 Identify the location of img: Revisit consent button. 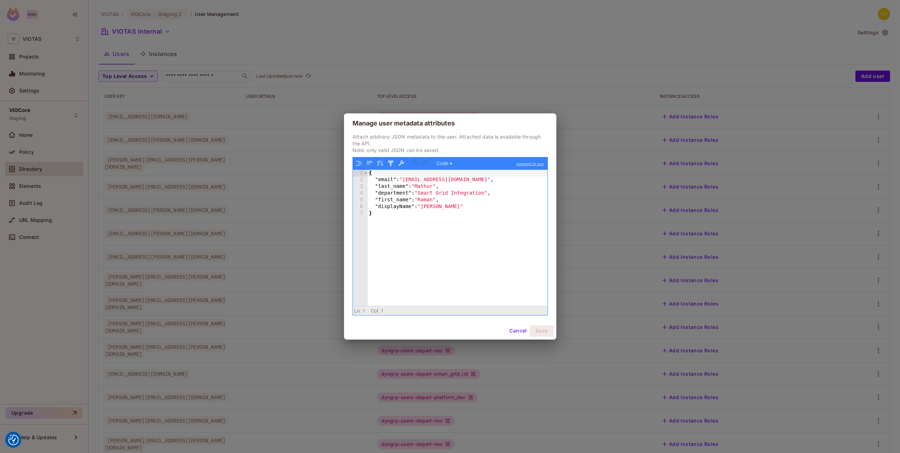
(13, 439).